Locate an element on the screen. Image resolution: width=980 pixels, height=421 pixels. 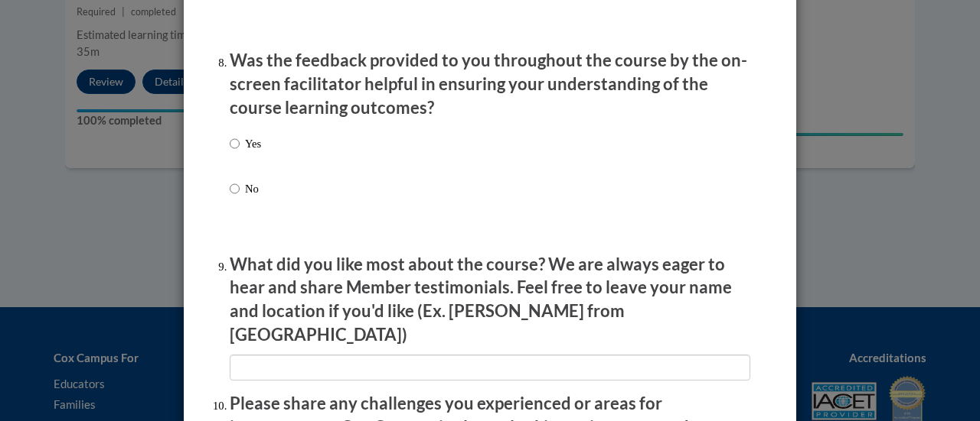
p: No is located at coordinates (253, 189).